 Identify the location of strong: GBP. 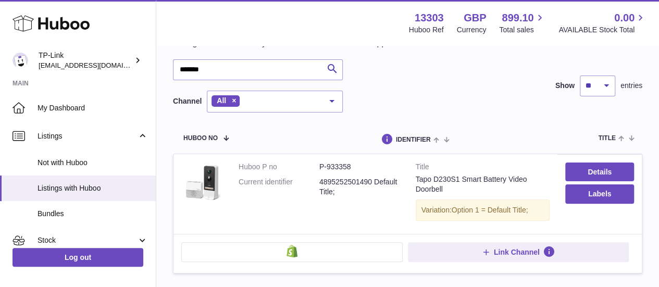
(474, 18).